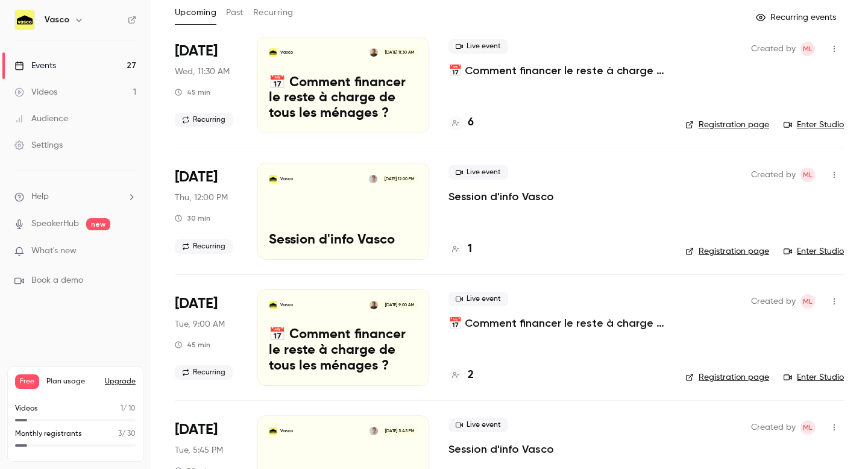 The width and height of the screenshot is (868, 469). I want to click on div: Audience, so click(41, 119).